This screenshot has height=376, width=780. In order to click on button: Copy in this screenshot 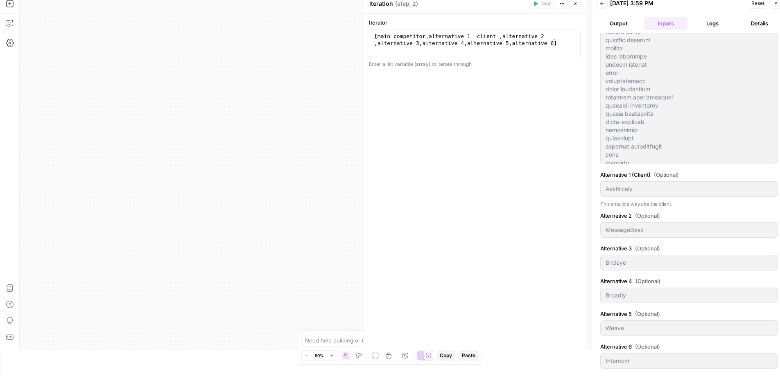, I will do `click(446, 356)`.